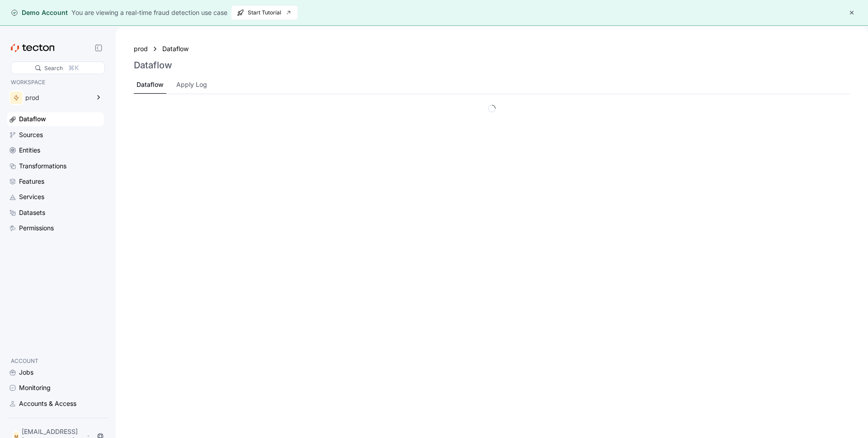 The width and height of the screenshot is (868, 438). I want to click on a: Entities, so click(56, 150).